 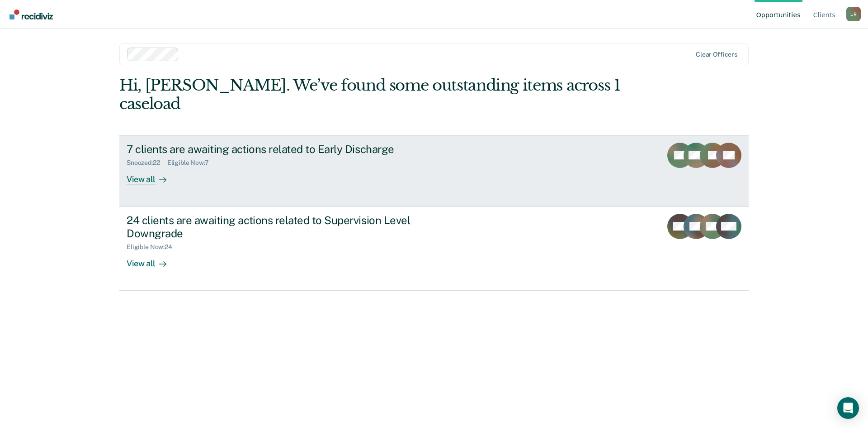 I want to click on div: Eligible Now : 7, so click(x=192, y=163).